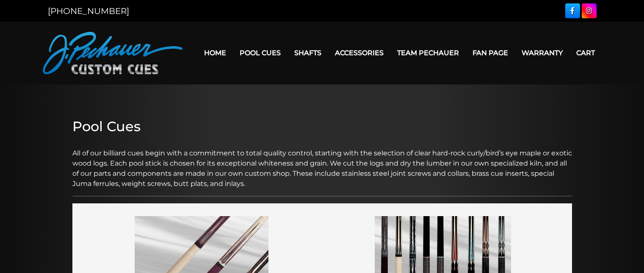 The height and width of the screenshot is (273, 644). I want to click on a: Warranty, so click(542, 53).